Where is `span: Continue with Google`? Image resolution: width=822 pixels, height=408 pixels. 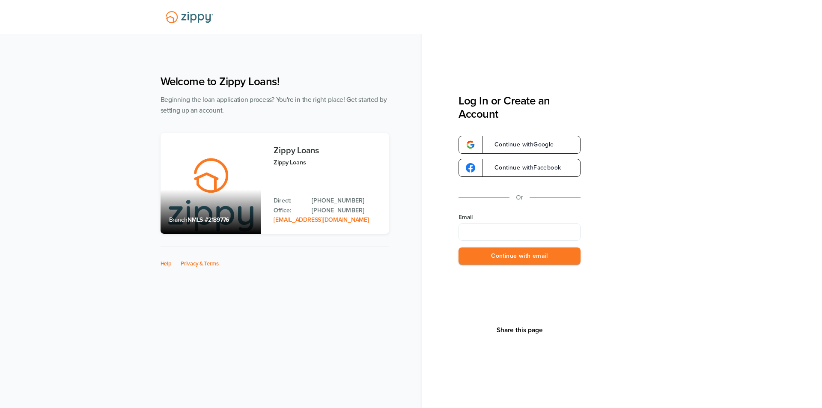
span: Continue with Google is located at coordinates (520, 145).